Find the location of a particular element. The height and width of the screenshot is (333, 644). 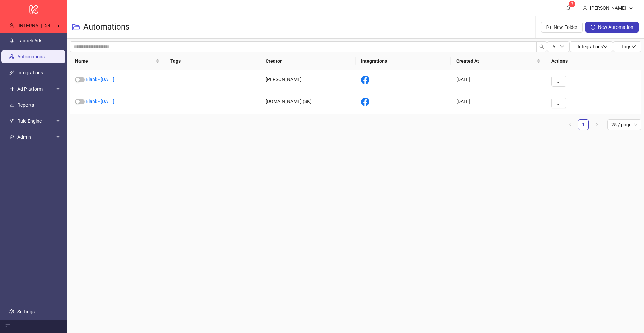

span: search is located at coordinates (542, 46).